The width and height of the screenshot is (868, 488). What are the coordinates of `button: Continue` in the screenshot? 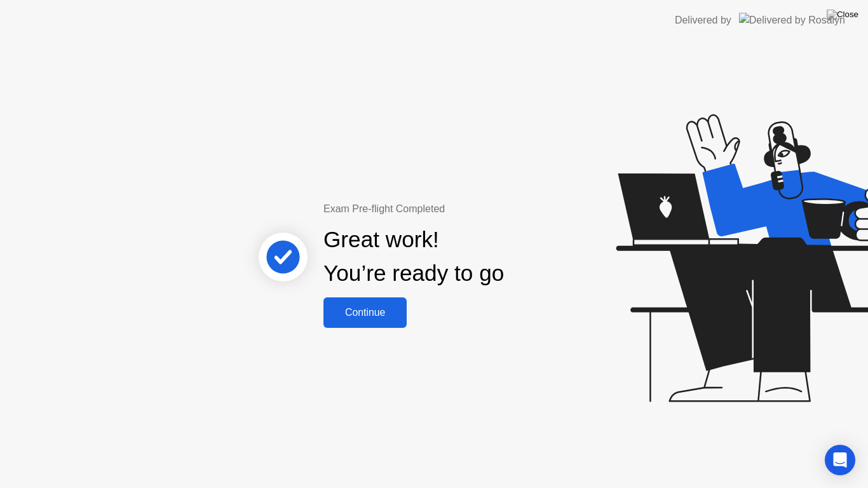 It's located at (365, 313).